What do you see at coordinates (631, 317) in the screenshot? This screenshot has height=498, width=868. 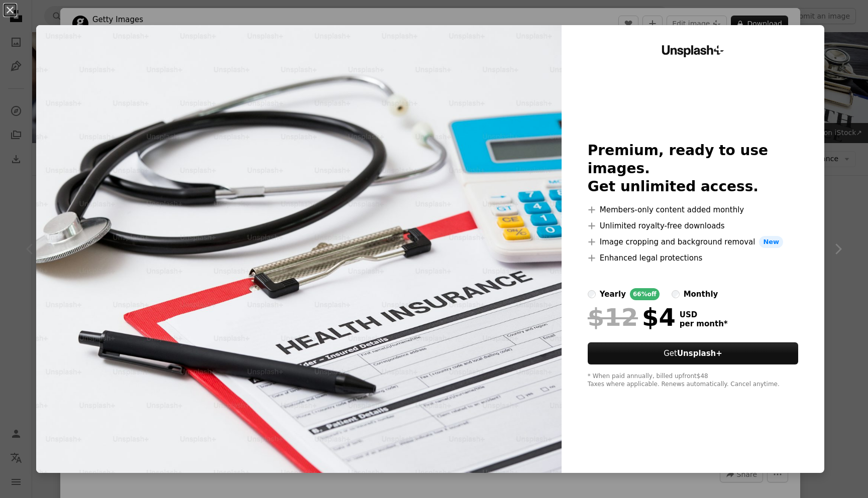 I see `div: $4` at bounding box center [631, 317].